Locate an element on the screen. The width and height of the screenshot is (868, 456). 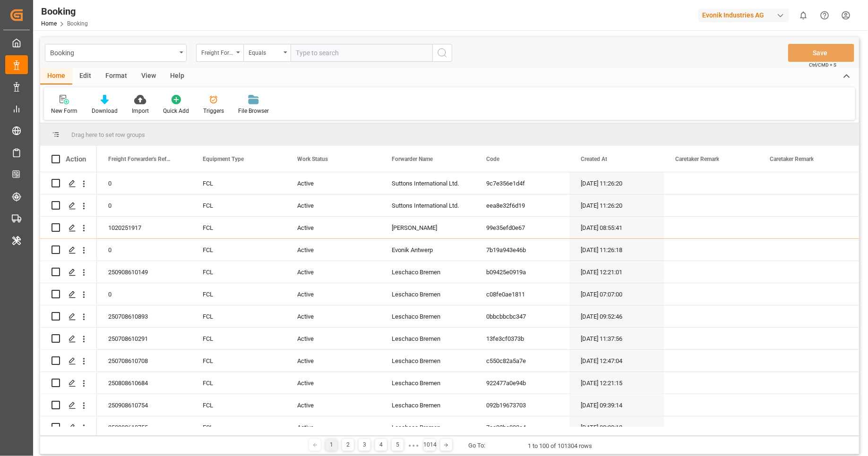
div: c550c82a5a7e is located at coordinates (522, 361).